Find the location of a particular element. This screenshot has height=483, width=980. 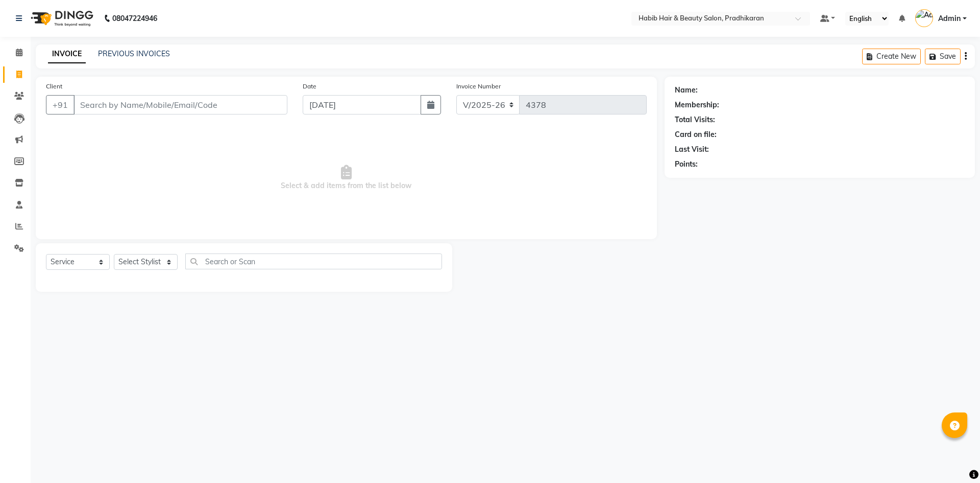

input: Search or Scan is located at coordinates (313, 261).